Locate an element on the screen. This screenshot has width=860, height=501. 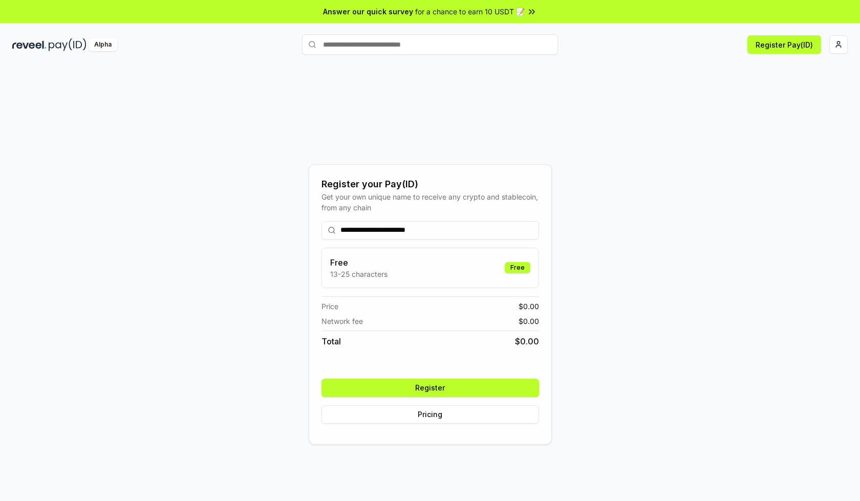
div: Alpha is located at coordinates (103, 45).